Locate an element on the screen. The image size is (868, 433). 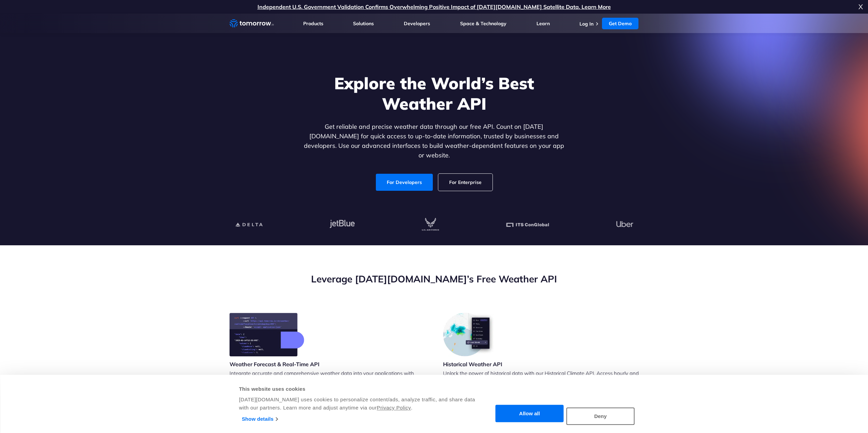
a: Log In is located at coordinates (586, 24).